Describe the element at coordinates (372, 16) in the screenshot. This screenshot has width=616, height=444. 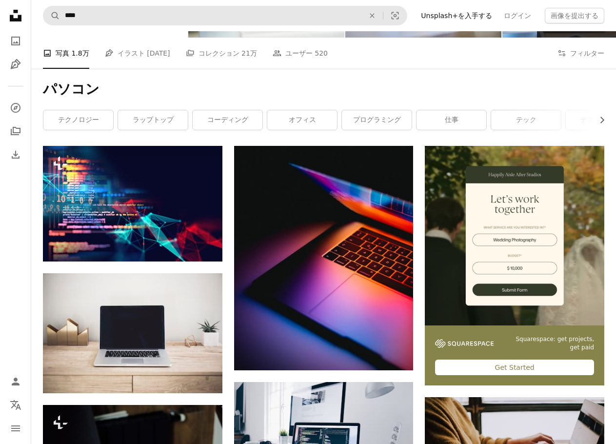
I see `button: 全てクリア` at that location.